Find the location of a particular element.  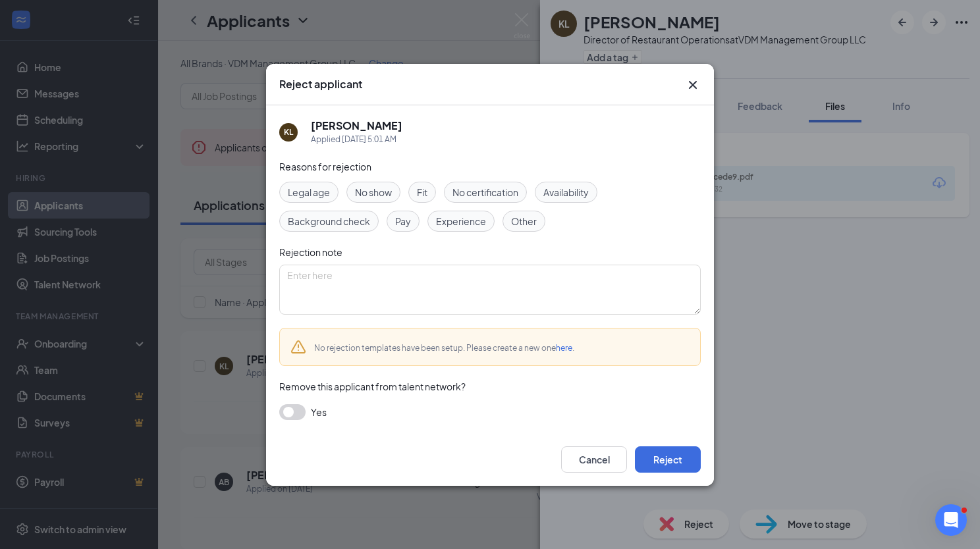

span: Reasons for rejection is located at coordinates (325, 166).